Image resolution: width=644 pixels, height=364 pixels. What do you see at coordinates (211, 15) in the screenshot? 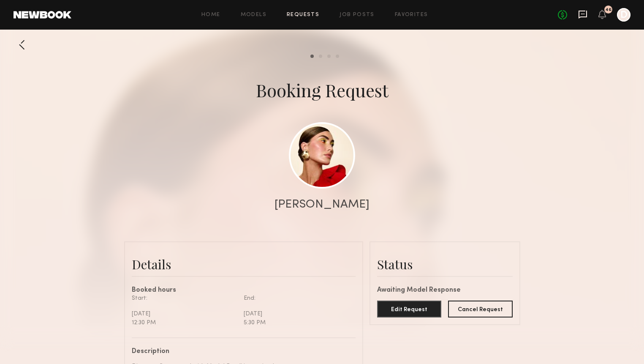
I see `a: Home` at bounding box center [211, 15].